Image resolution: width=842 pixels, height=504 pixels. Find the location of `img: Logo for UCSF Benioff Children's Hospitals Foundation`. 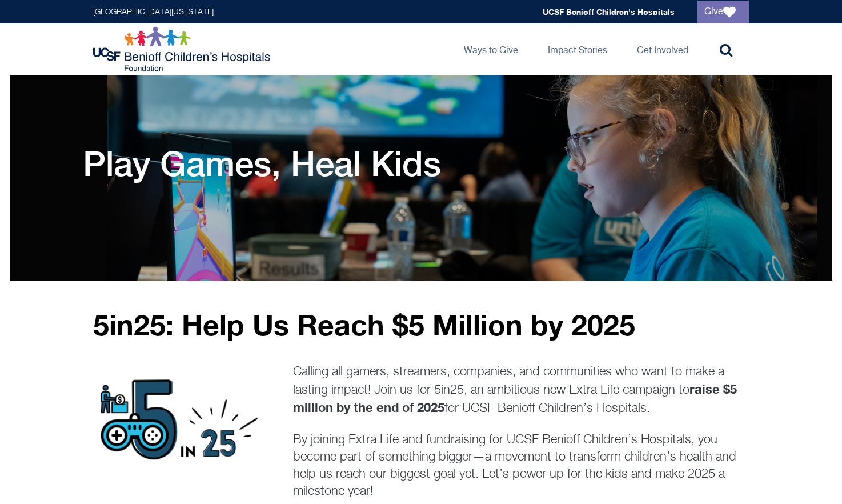

img: Logo for UCSF Benioff Children's Hospitals Foundation is located at coordinates (183, 49).